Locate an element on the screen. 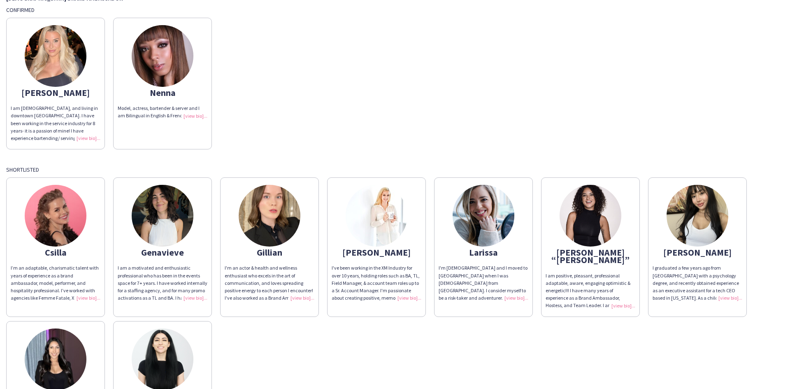 The height and width of the screenshot is (389, 790). img: thumb-4ef09eab-5109-47b9-bb7f-77f7103c1f44.jpg is located at coordinates (697, 216).